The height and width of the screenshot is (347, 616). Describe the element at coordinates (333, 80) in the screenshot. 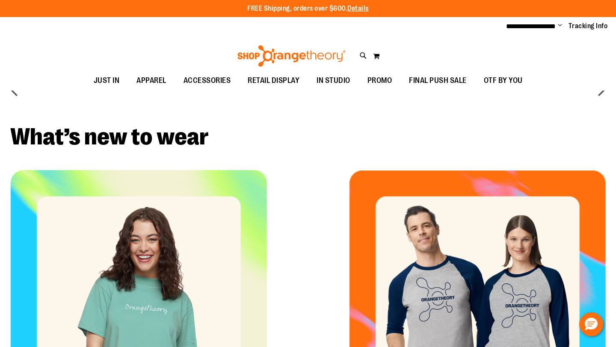

I see `span: IN STUDIO` at that location.